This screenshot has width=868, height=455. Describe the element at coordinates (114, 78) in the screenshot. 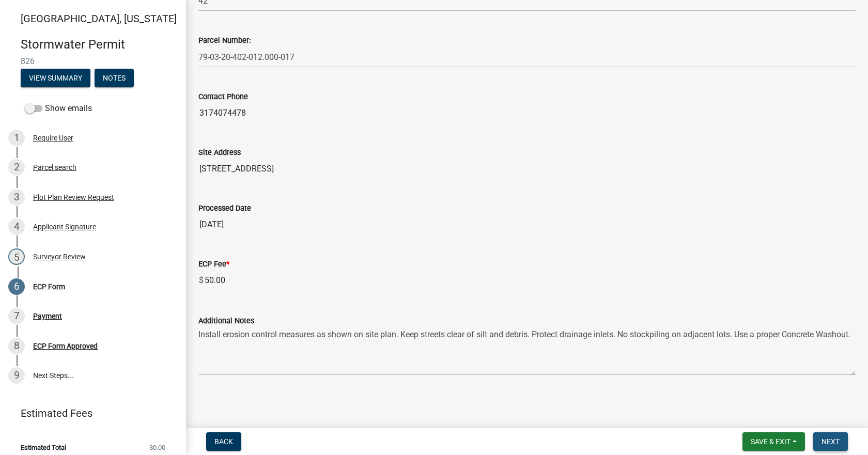

I see `button: Notes` at that location.